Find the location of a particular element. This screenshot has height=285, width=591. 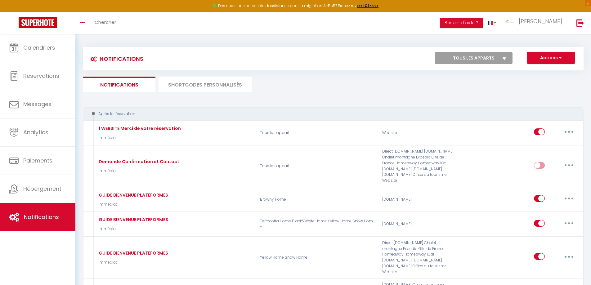

span: Notifications is located at coordinates (41, 217).